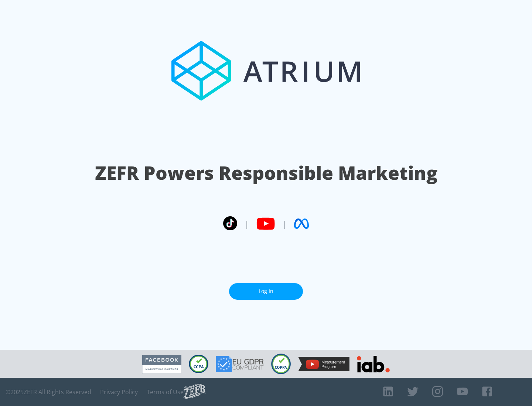  Describe the element at coordinates (165, 393) in the screenshot. I see `a: Terms of Use` at that location.